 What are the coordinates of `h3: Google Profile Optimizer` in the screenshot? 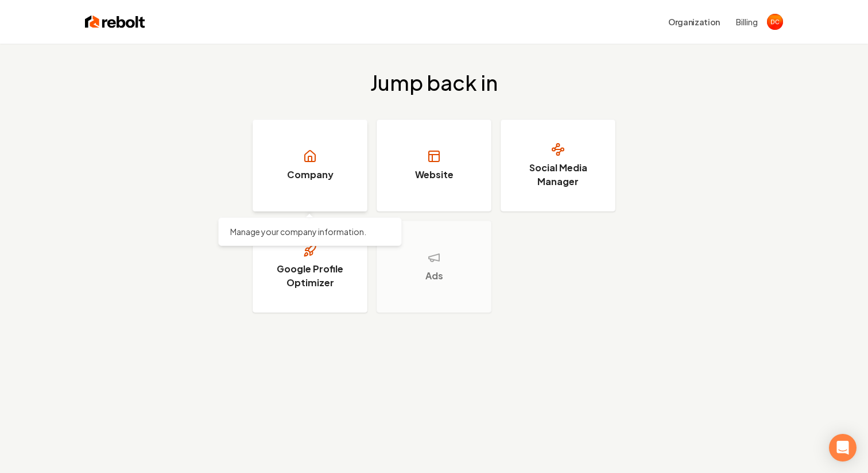 It's located at (310, 276).